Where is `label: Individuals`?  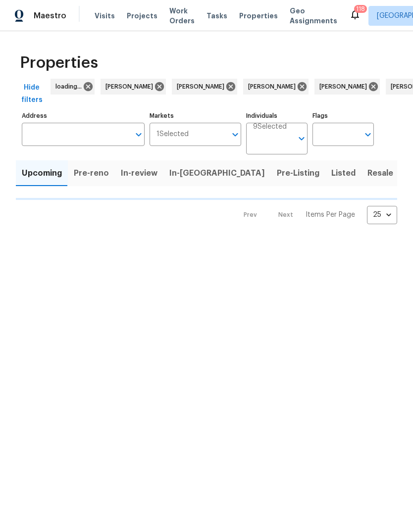 label: Individuals is located at coordinates (277, 116).